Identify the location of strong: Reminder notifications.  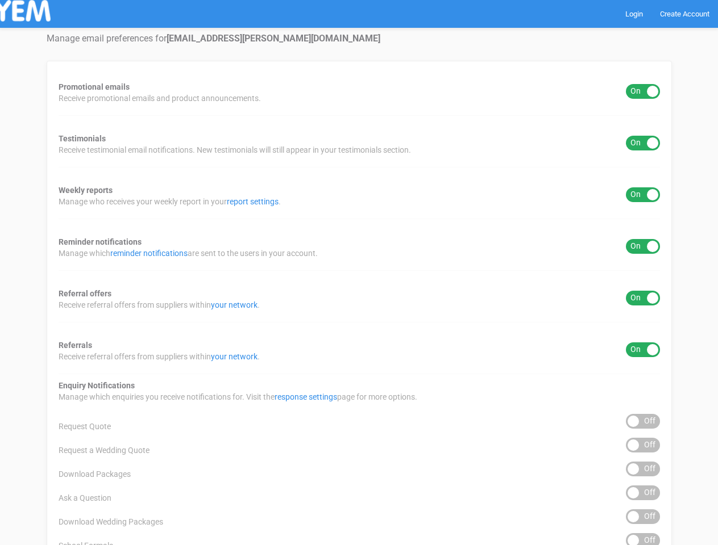
(100, 242).